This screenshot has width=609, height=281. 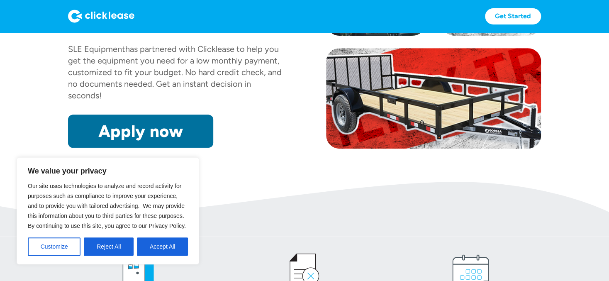 What do you see at coordinates (101, 16) in the screenshot?
I see `img: Logo` at bounding box center [101, 16].